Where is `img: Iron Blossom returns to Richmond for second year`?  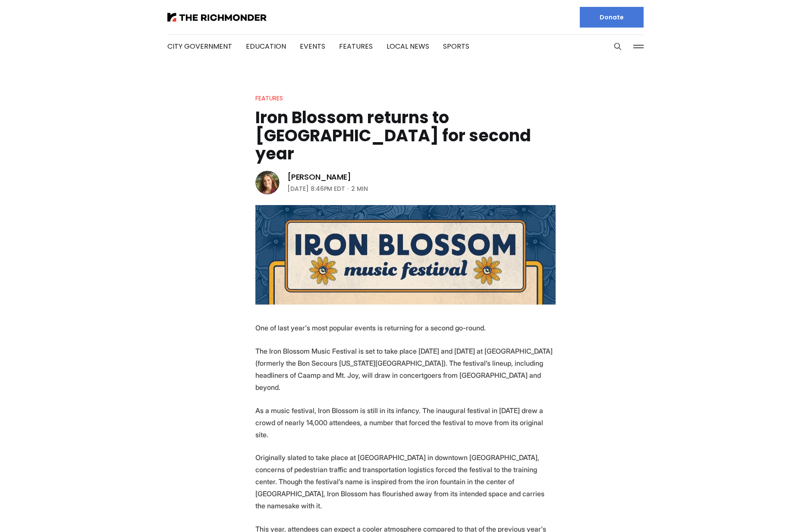 img: Iron Blossom returns to Richmond for second year is located at coordinates (405, 255).